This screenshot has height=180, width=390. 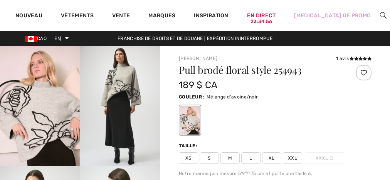 I want to click on a: Nouveau, so click(x=29, y=16).